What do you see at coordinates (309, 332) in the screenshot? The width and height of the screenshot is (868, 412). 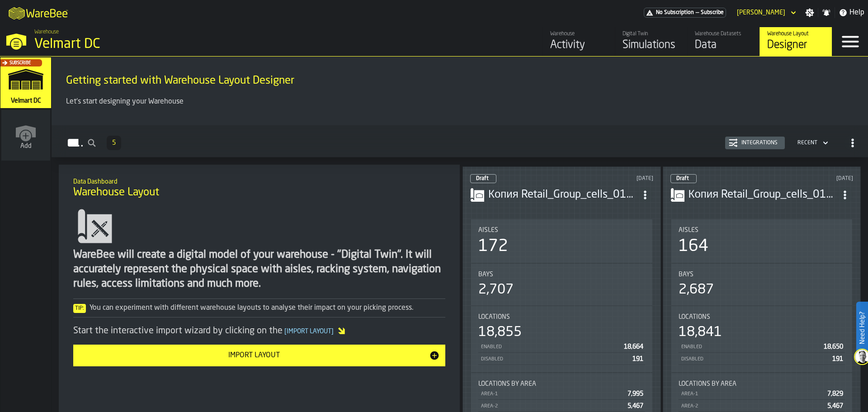 I see `span: Import Layout` at bounding box center [309, 332].